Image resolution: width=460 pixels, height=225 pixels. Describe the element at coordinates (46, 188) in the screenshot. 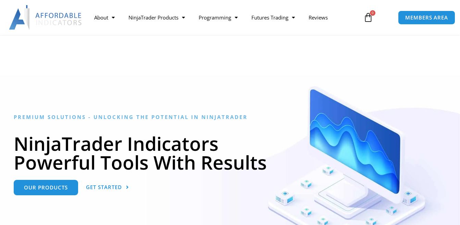

I see `span: Our Products` at that location.